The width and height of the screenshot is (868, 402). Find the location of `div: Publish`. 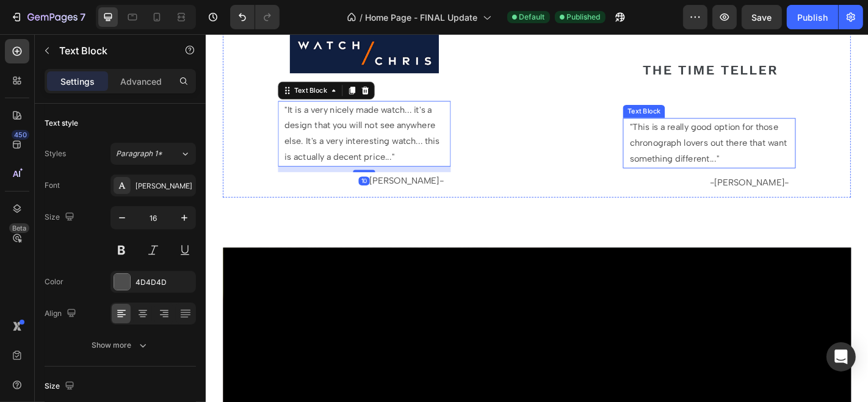

div: Publish is located at coordinates (813, 17).